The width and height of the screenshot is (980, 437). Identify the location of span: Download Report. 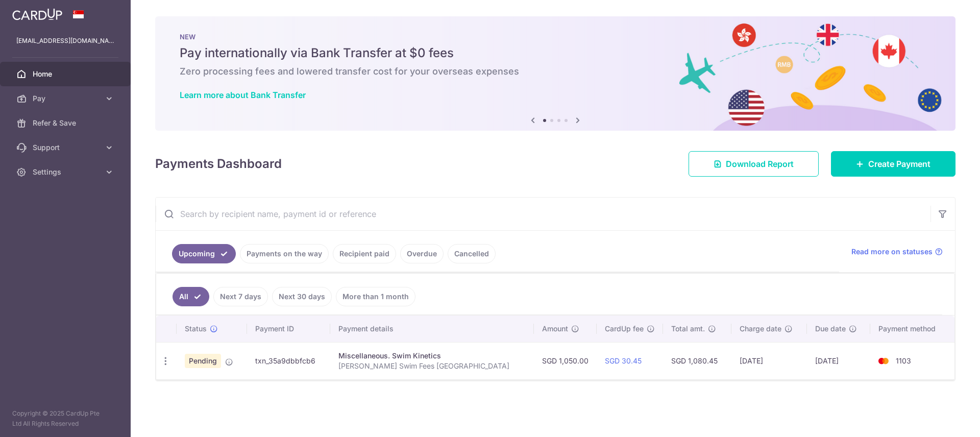
(760, 164).